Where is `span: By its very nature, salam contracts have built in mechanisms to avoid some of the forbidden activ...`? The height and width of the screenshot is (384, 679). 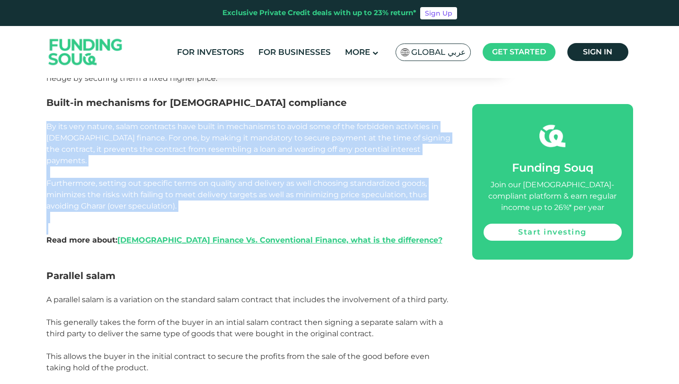
span: By its very nature, salam contracts have built in mechanisms to avoid some of the forbidden activ... is located at coordinates (249, 143).